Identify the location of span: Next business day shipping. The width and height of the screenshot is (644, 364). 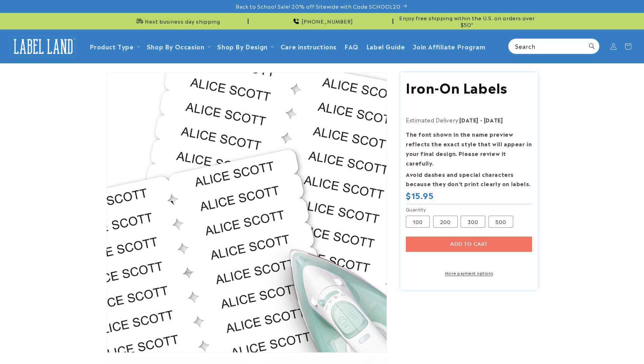
(182, 21).